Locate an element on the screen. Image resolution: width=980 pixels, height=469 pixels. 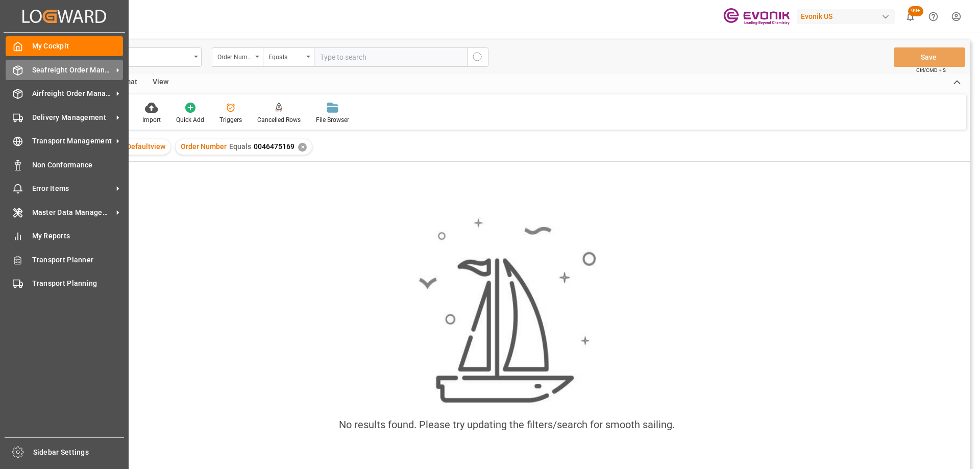
span: Seafreight Order Management is located at coordinates (72, 70).